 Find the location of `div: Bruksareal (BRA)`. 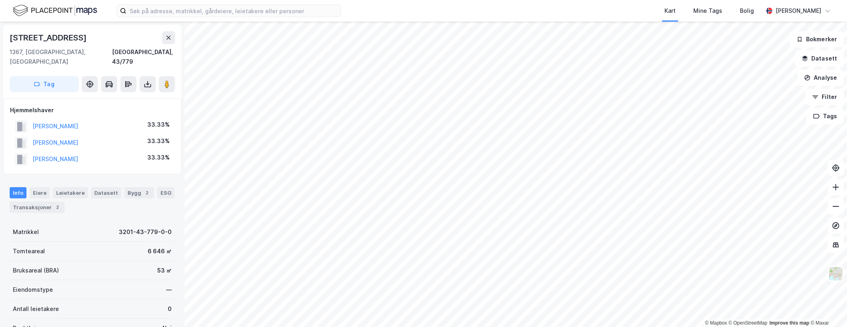

div: Bruksareal (BRA) is located at coordinates (36, 271).